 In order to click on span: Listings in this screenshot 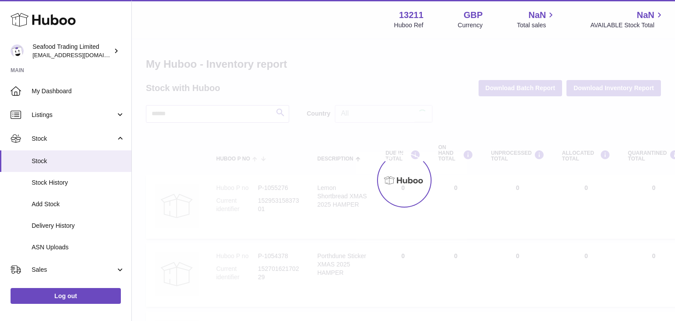, I will do `click(73, 115)`.